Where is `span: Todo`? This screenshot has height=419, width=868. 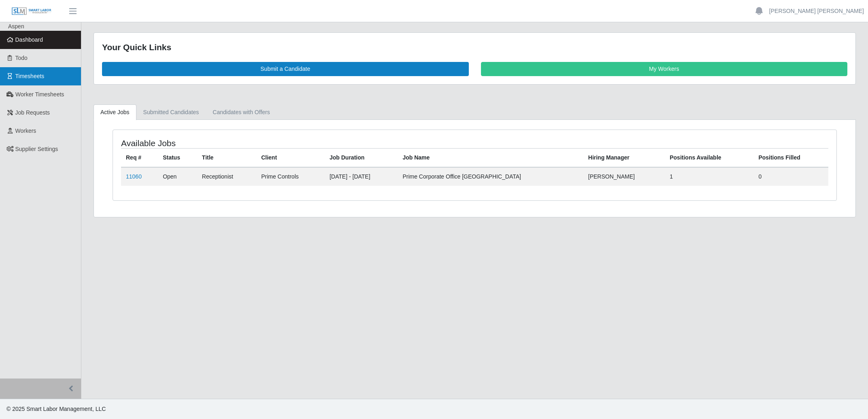 span: Todo is located at coordinates (21, 58).